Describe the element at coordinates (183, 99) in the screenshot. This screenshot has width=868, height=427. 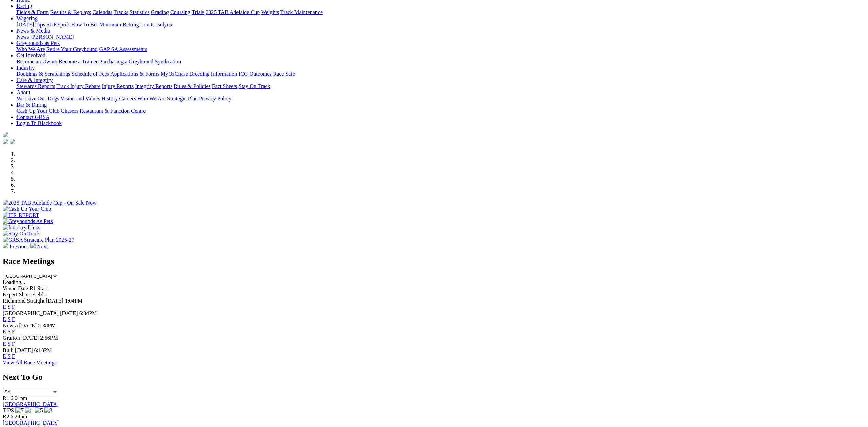
I see `a: Strategic Plan` at that location.